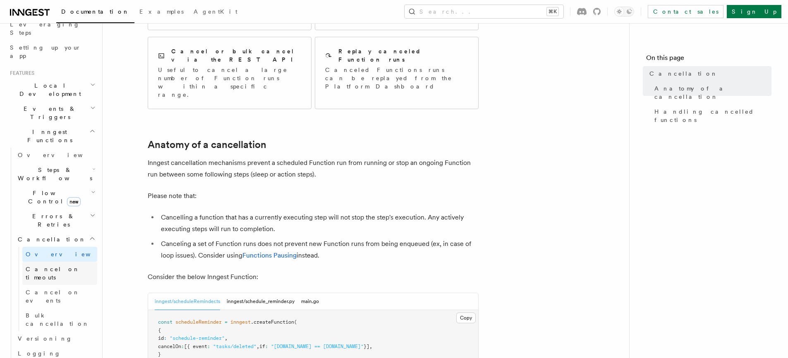  I want to click on span: Features, so click(20, 73).